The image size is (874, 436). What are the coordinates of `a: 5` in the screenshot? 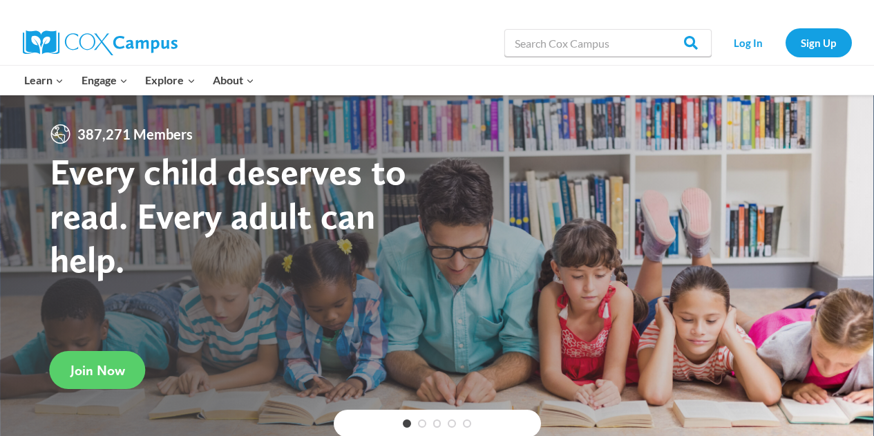 It's located at (467, 423).